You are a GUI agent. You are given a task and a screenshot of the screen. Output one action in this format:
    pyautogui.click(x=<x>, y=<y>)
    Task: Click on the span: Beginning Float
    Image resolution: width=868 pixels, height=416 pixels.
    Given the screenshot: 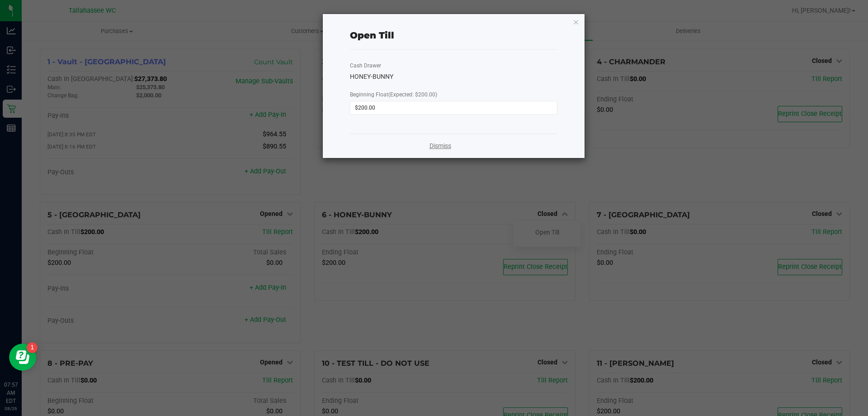 What is the action you would take?
    pyautogui.click(x=393, y=95)
    